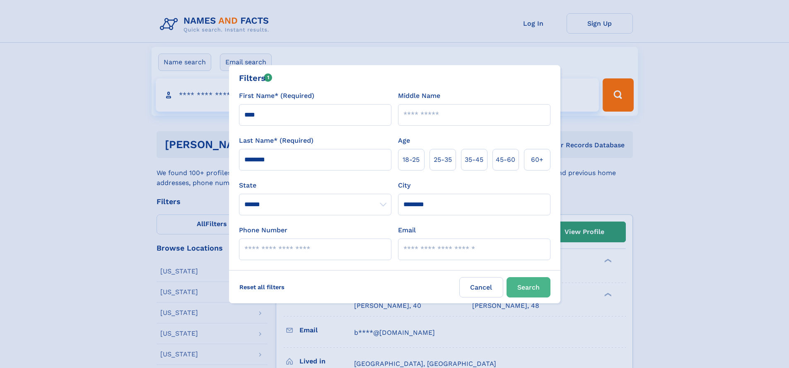  I want to click on label: Phone Number, so click(263, 230).